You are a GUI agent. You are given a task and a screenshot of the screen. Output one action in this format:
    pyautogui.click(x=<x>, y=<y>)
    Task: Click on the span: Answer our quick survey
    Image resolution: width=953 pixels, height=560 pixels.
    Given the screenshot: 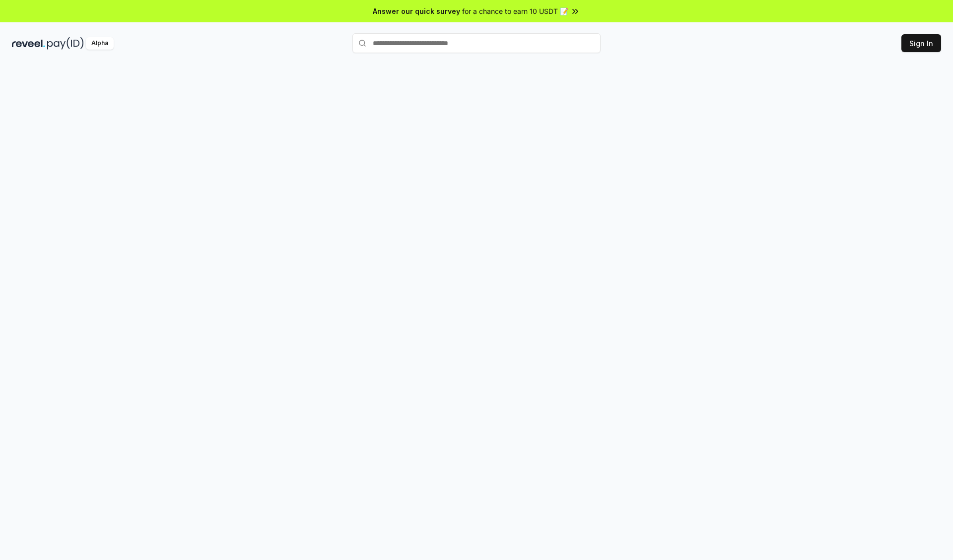 What is the action you would take?
    pyautogui.click(x=417, y=11)
    